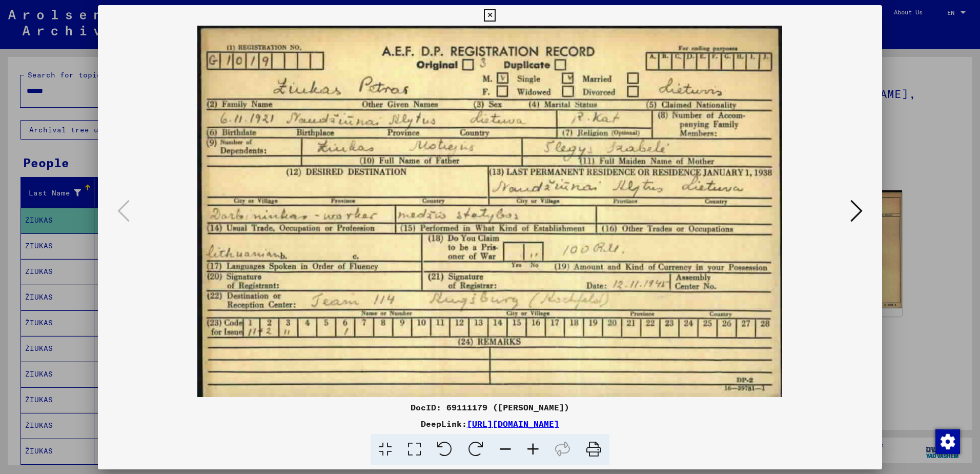  Describe the element at coordinates (948, 442) in the screenshot. I see `img: Change consent` at that location.